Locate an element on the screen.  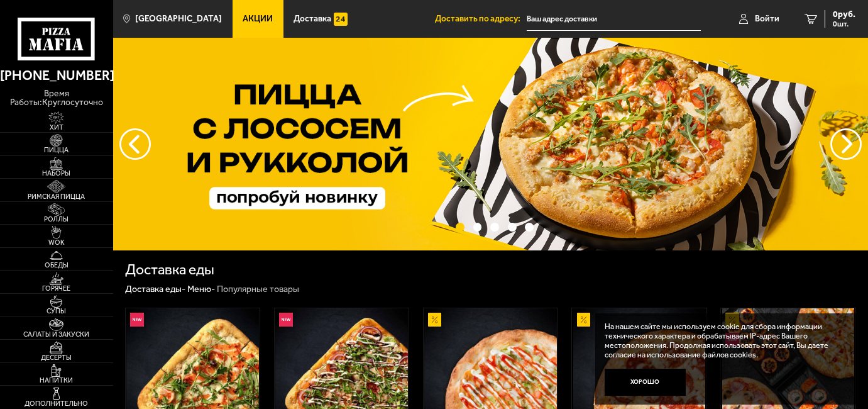
span: Доставить по адресу: is located at coordinates (481, 19).